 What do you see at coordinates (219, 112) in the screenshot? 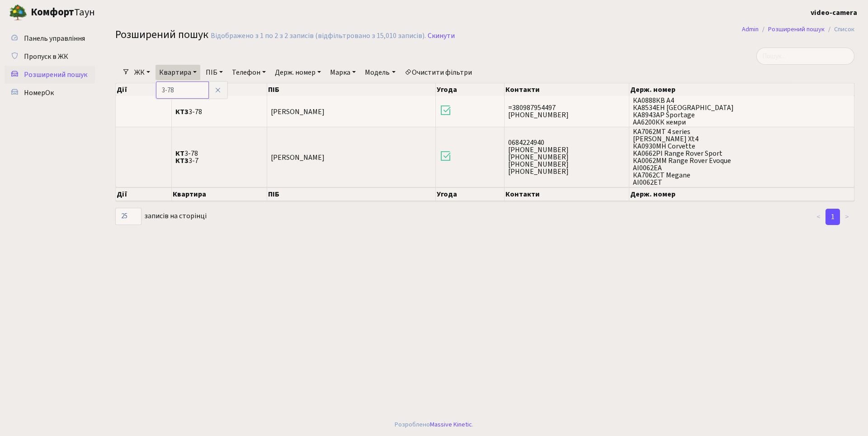
I see `span: 3-78` at bounding box center [219, 112].